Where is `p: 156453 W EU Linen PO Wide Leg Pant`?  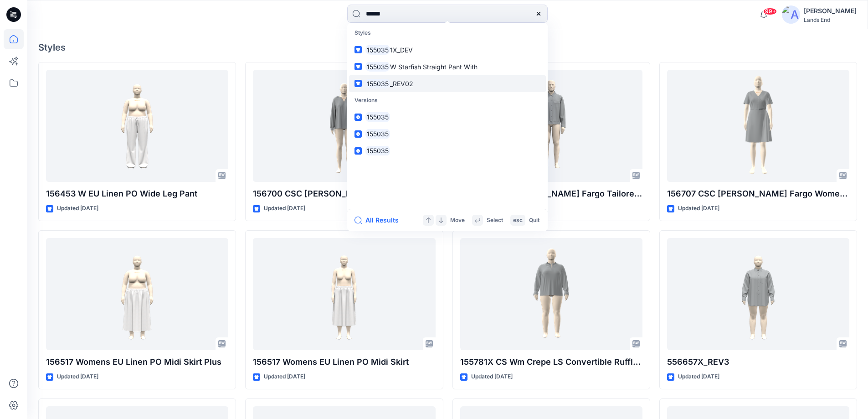 p: 156453 W EU Linen PO Wide Leg Pant is located at coordinates (137, 194).